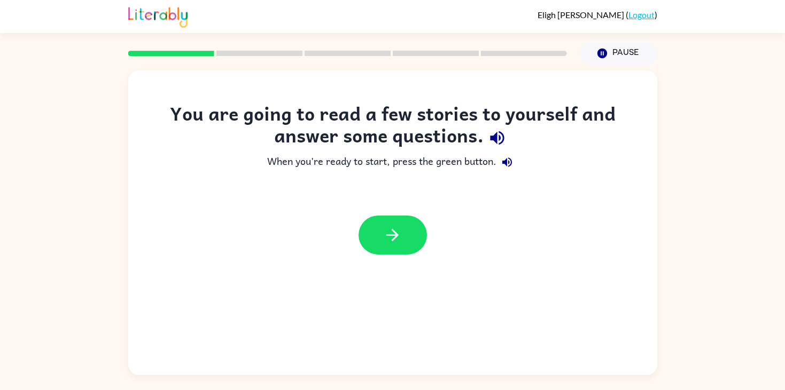 This screenshot has height=390, width=785. What do you see at coordinates (618, 53) in the screenshot?
I see `button: Pause` at bounding box center [618, 53].